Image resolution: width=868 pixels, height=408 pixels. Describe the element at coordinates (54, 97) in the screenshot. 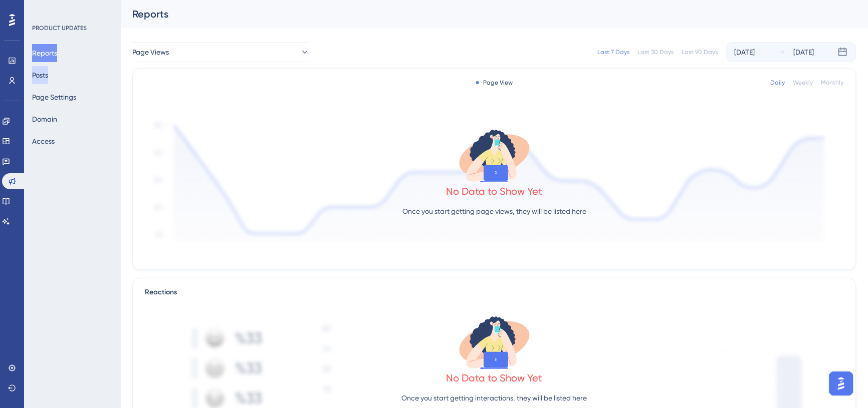

I see `button: Page Settings` at that location.